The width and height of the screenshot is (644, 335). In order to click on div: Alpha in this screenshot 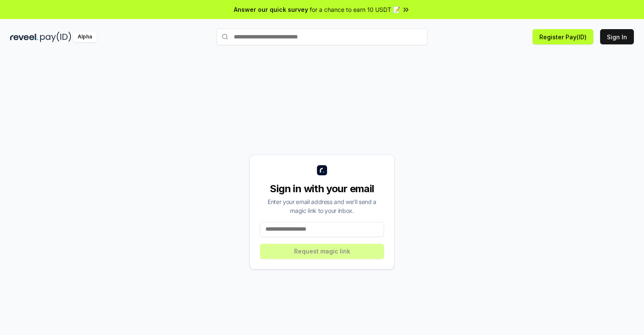, I will do `click(85, 37)`.